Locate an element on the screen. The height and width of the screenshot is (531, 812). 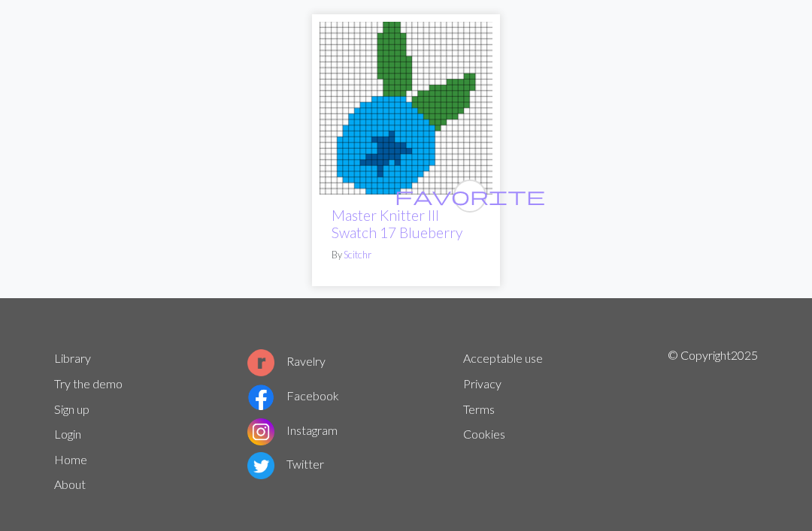
a: Scitchr is located at coordinates (357, 255).